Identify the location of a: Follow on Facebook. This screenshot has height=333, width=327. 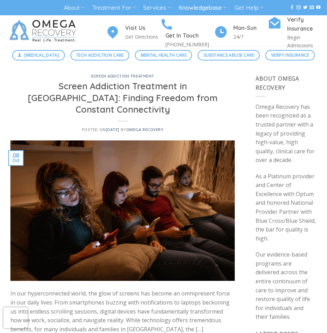
(292, 8).